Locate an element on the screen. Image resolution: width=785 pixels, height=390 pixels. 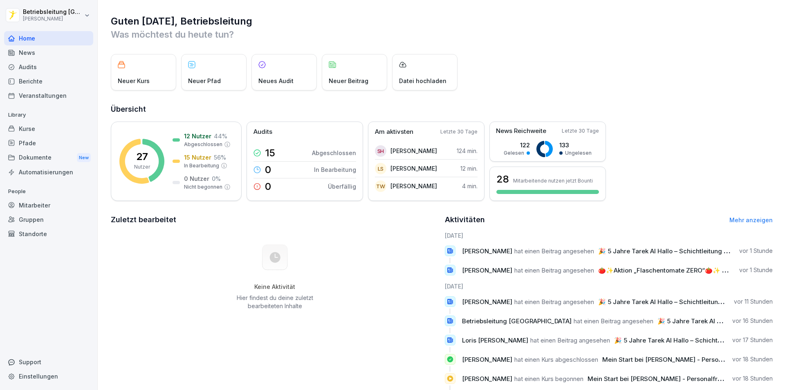
div: SH is located at coordinates (381, 151).